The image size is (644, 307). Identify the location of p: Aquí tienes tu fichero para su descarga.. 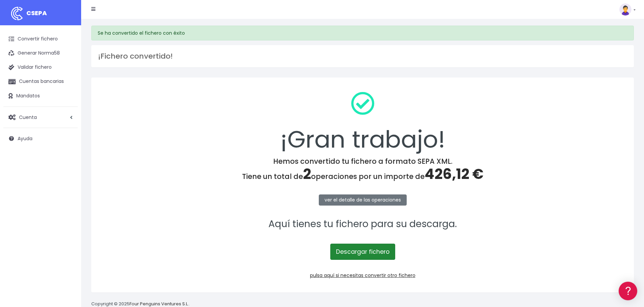
(362, 224).